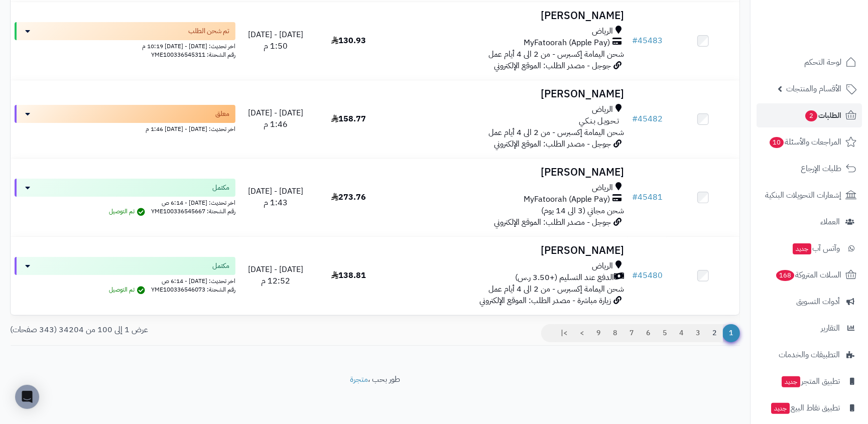  I want to click on a: طلبات الإرجاع, so click(809, 169).